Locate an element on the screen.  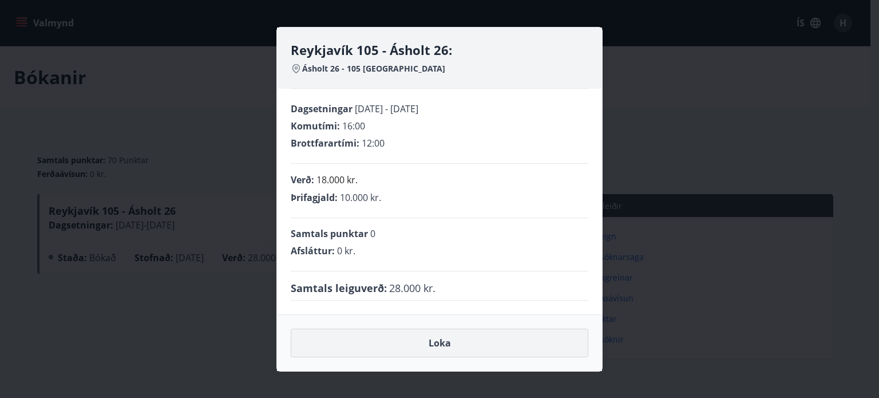
span: Afsláttur : is located at coordinates (313, 251).